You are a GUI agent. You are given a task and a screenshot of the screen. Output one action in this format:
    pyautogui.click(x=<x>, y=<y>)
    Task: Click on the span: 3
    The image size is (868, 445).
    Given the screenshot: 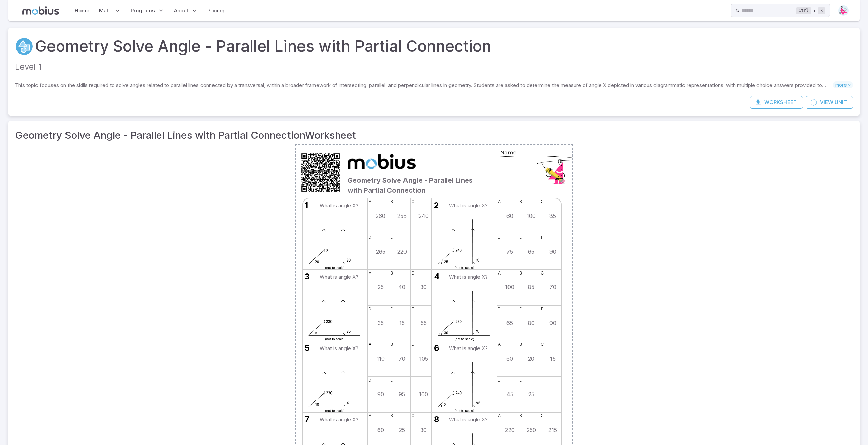 What is the action you would take?
    pyautogui.click(x=307, y=276)
    